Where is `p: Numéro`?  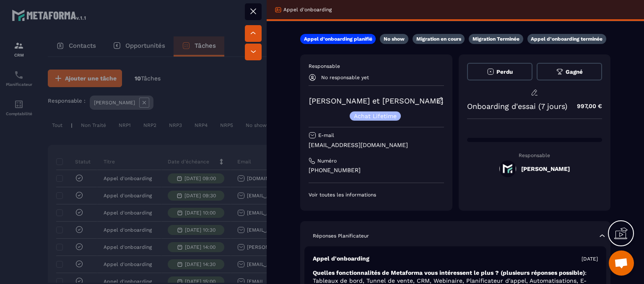 p: Numéro is located at coordinates (327, 161).